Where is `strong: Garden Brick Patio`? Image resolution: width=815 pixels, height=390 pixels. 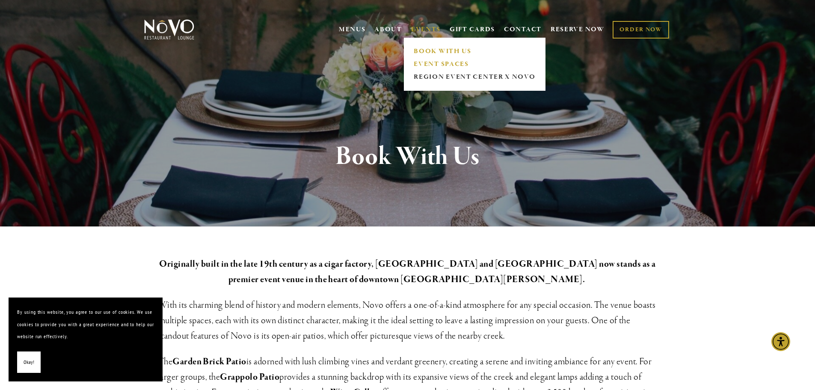
strong: Garden Brick Patio is located at coordinates (209, 362).